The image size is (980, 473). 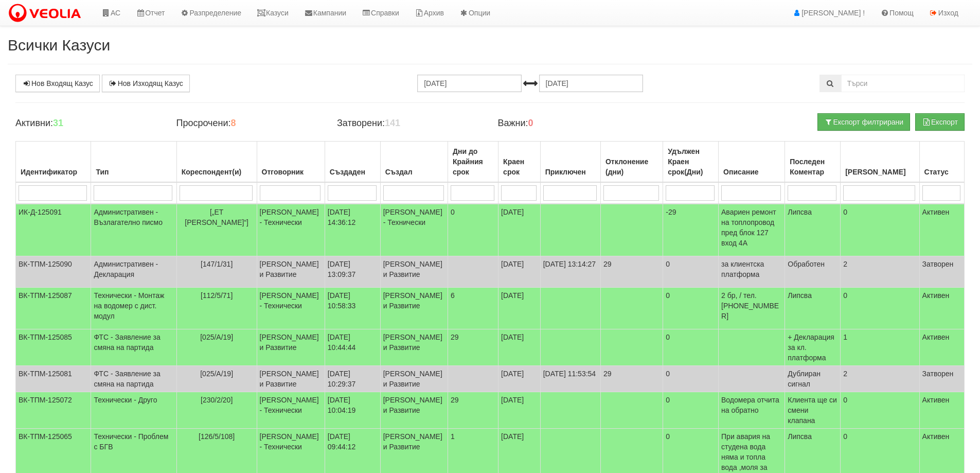 I want to click on td: ВК-ТПМ-125090, so click(x=53, y=271).